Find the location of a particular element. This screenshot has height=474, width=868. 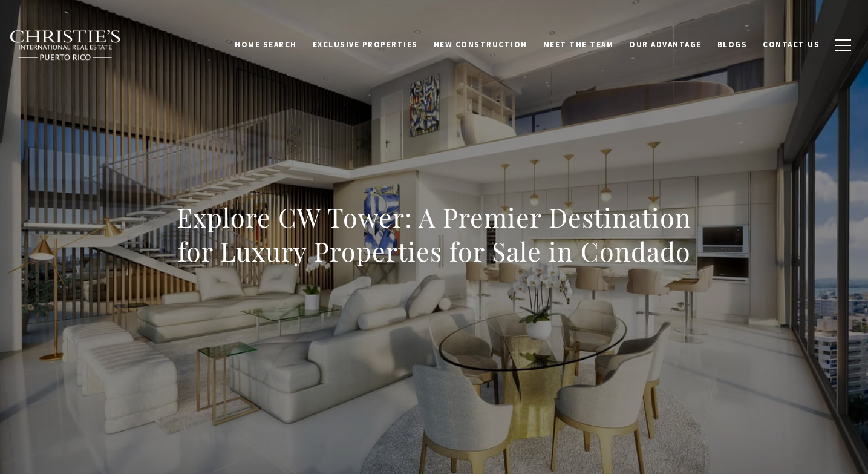

span: Contact Us is located at coordinates (791, 44).